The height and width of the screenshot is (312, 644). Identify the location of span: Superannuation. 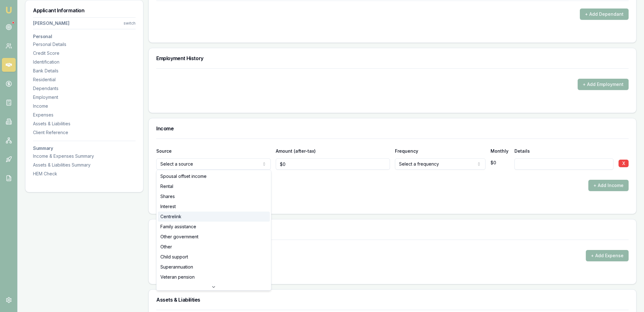
(177, 267).